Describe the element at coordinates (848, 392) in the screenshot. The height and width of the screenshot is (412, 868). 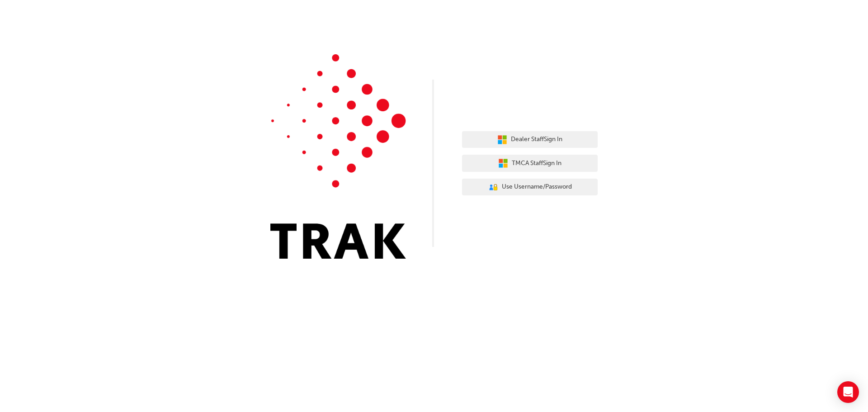
I see `div: Open Intercom Messenger` at that location.